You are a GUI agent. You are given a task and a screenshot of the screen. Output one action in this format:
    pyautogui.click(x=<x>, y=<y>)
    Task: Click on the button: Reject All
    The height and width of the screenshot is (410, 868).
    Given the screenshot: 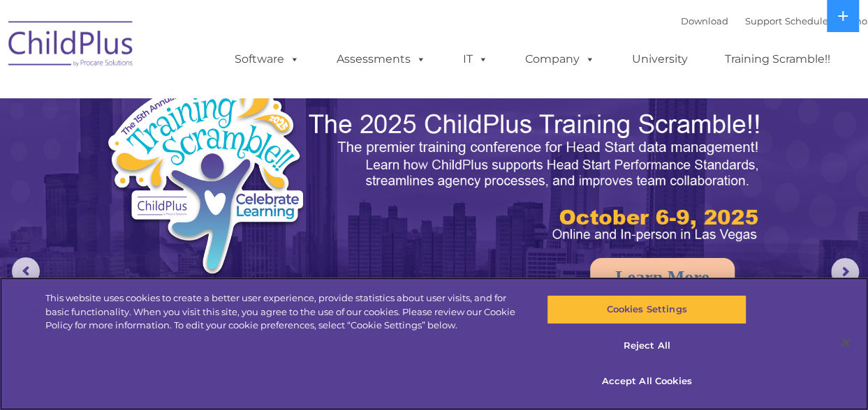 What is the action you would take?
    pyautogui.click(x=646, y=346)
    